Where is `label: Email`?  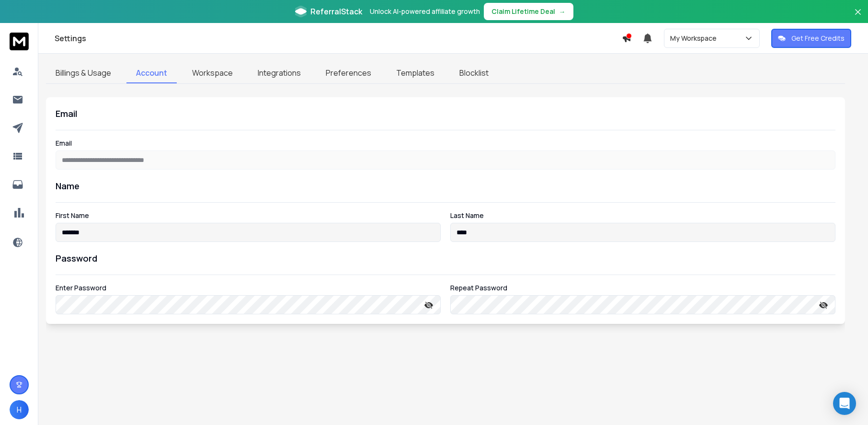
label: Email is located at coordinates (446, 143).